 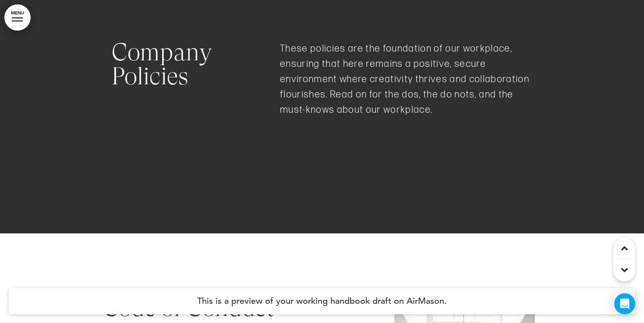 I want to click on div: Open Intercom Messenger, so click(x=625, y=304).